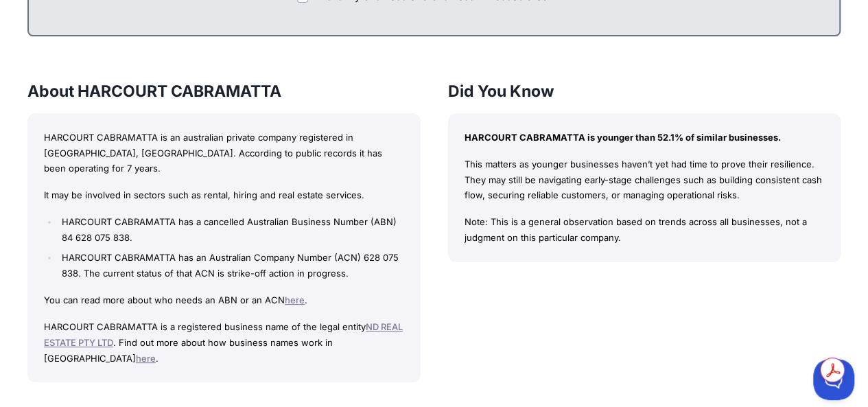 This screenshot has width=868, height=407. Describe the element at coordinates (644, 180) in the screenshot. I see `p: This matters as younger businesses haven’t yet had time to prove their resilience. They may still...` at that location.